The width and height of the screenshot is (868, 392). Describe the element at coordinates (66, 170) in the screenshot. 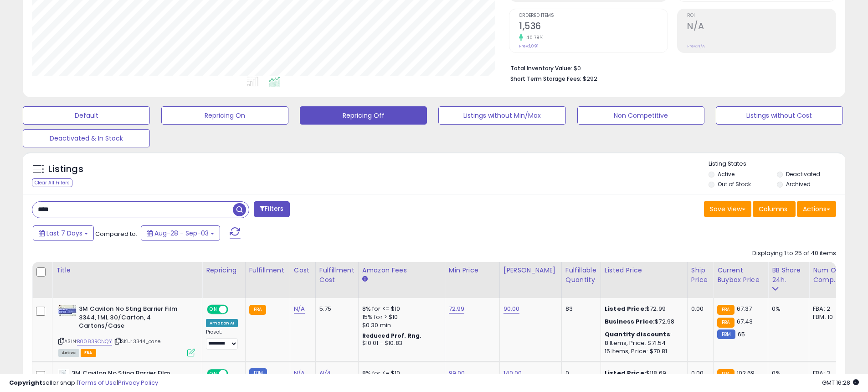

I see `h5: Listings` at that location.